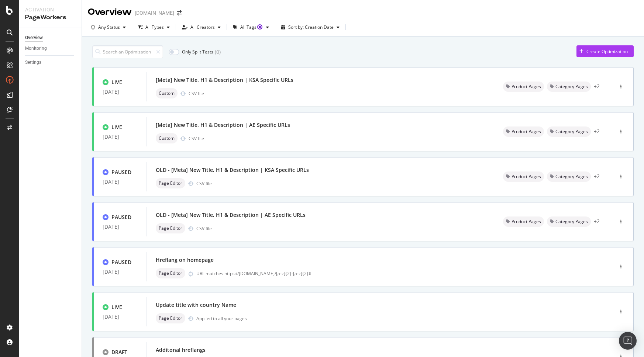 This screenshot has width=644, height=357. I want to click on div: All Tags, so click(252, 27).